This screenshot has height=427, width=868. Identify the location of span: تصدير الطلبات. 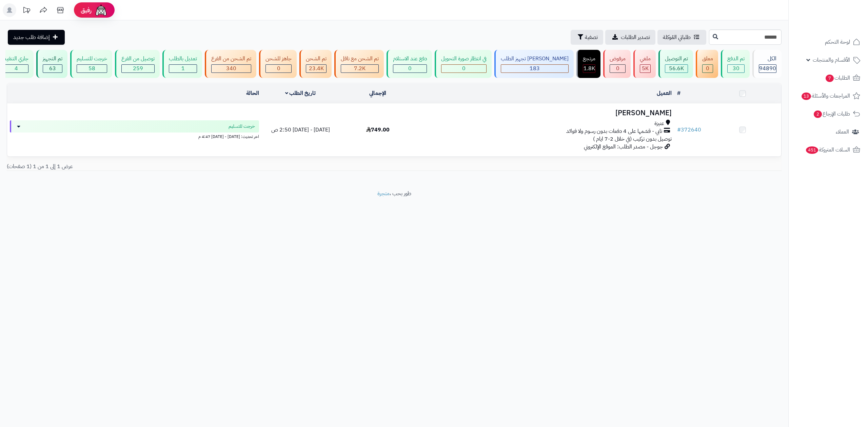
(636, 37).